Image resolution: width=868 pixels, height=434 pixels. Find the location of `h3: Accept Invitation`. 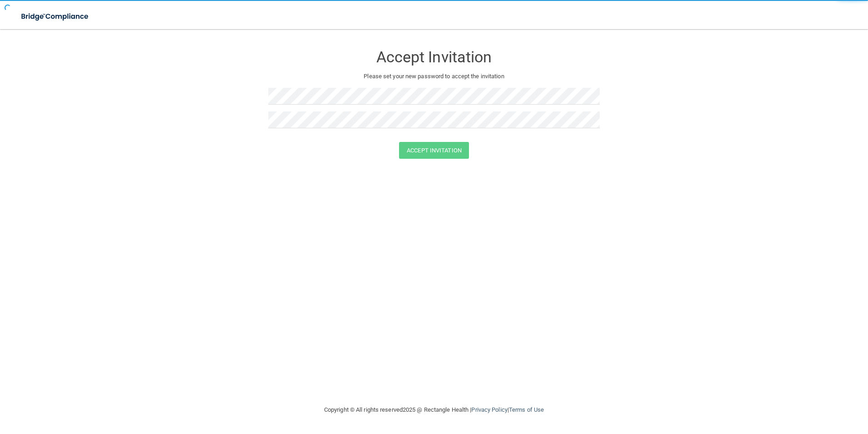

h3: Accept Invitation is located at coordinates (434, 57).